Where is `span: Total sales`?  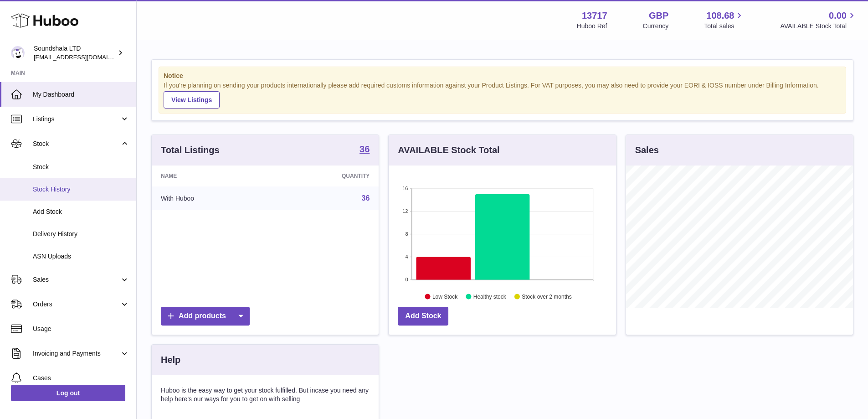
span: Total sales is located at coordinates (724, 26).